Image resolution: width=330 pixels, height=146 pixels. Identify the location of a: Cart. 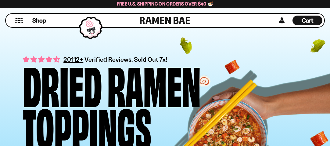
(308, 20).